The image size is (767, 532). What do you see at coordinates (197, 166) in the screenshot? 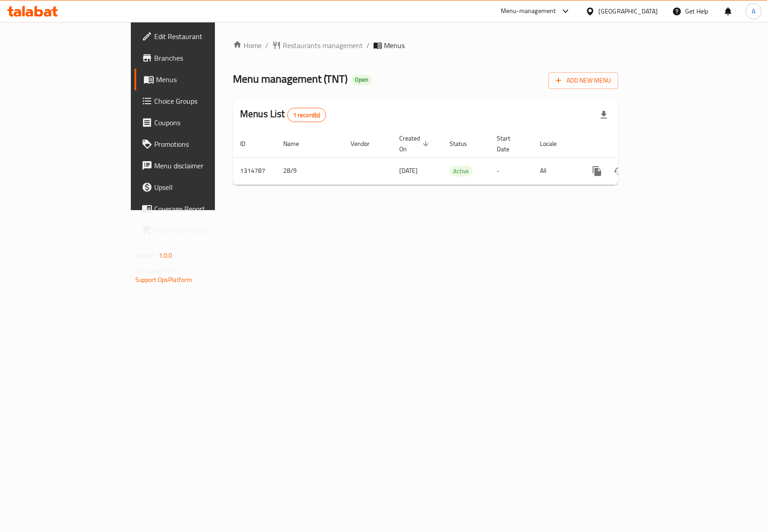
I see `a: Menu disclaimer` at bounding box center [197, 166].